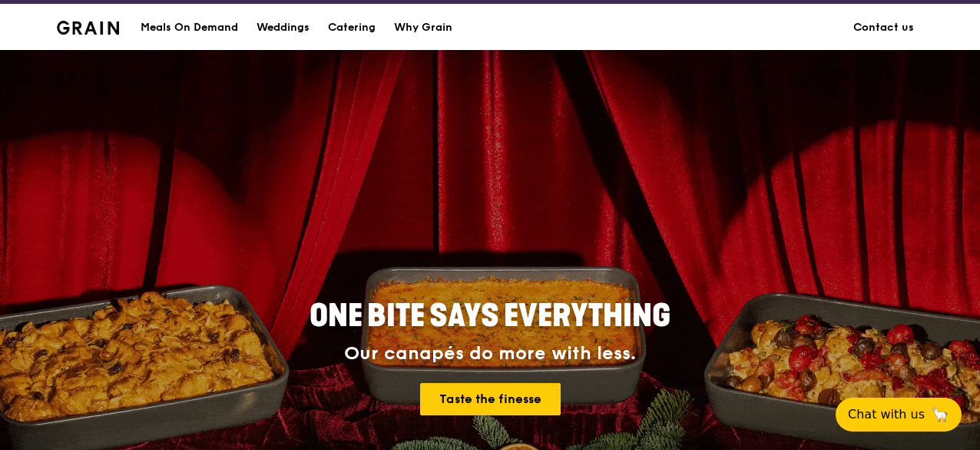 The width and height of the screenshot is (980, 450). What do you see at coordinates (490, 399) in the screenshot?
I see `a: Taste the finesse` at bounding box center [490, 399].